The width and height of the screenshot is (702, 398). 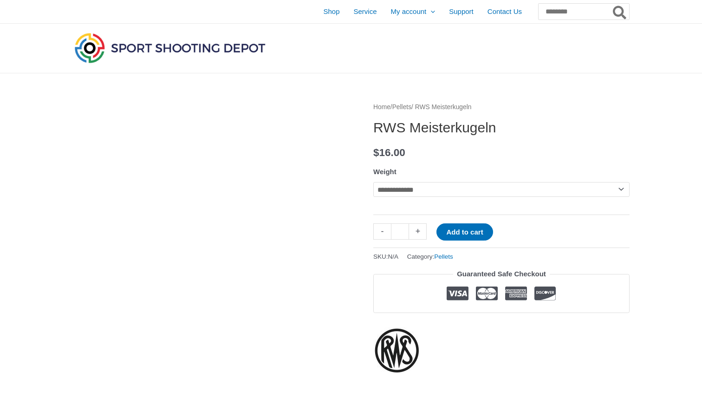 What do you see at coordinates (386, 256) in the screenshot?
I see `span: SKU:` at bounding box center [386, 256].